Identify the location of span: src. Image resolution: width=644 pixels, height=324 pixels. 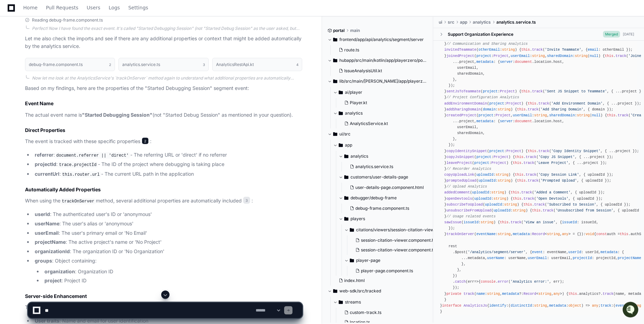
(451, 22).